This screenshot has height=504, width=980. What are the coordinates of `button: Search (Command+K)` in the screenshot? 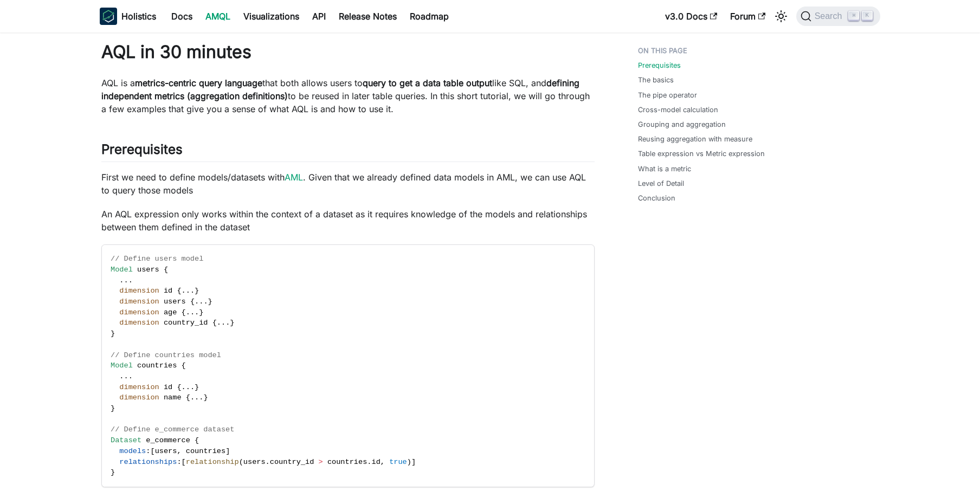 It's located at (838, 16).